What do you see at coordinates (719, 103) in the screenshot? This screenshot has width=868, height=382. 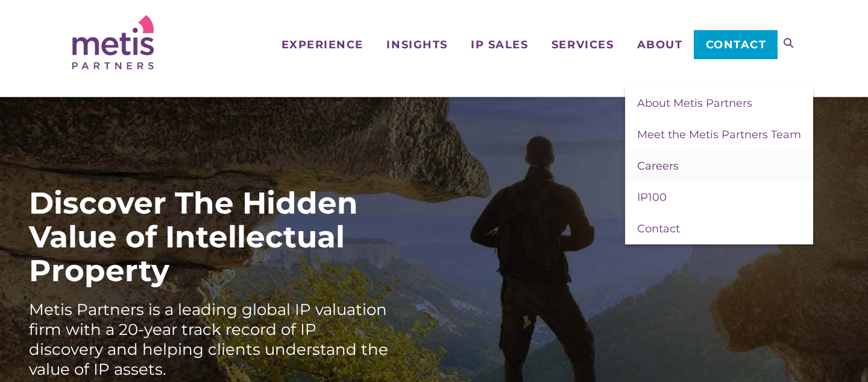 I see `a: About Metis Partners` at bounding box center [719, 103].